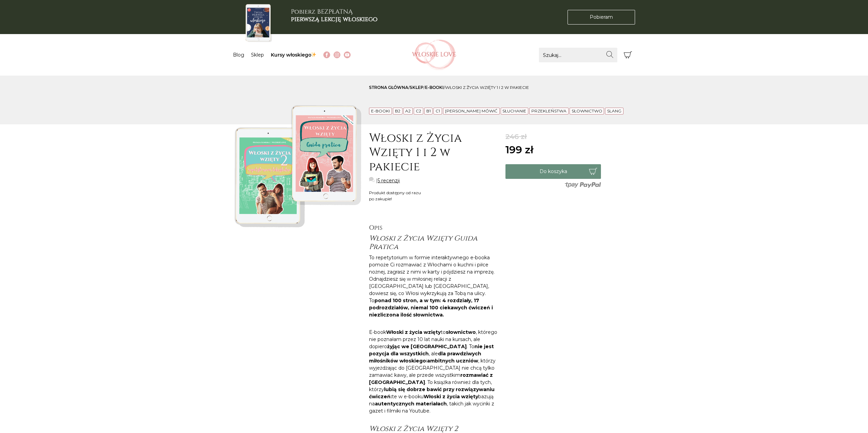  Describe the element at coordinates (423, 243) in the screenshot. I see `span: Włoski z Życia Wzięty Guida Pratica` at that location.